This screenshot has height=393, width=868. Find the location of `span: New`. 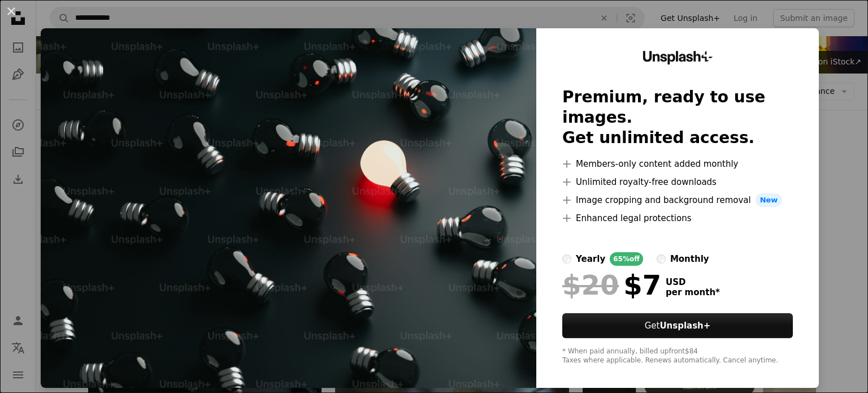

span: New is located at coordinates (769, 200).